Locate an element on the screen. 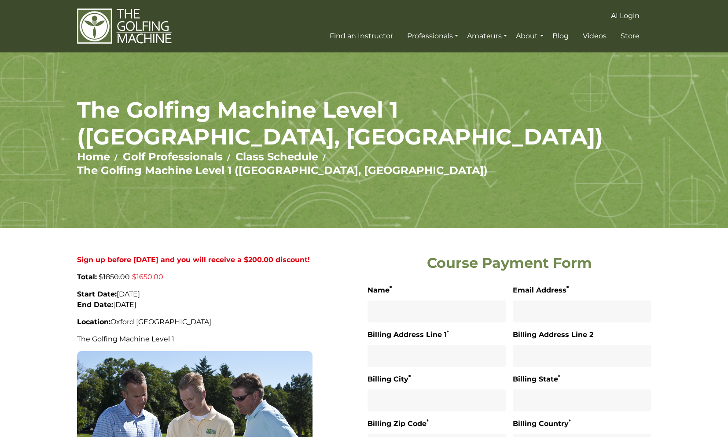 Image resolution: width=728 pixels, height=437 pixels. a: About is located at coordinates (530, 36).